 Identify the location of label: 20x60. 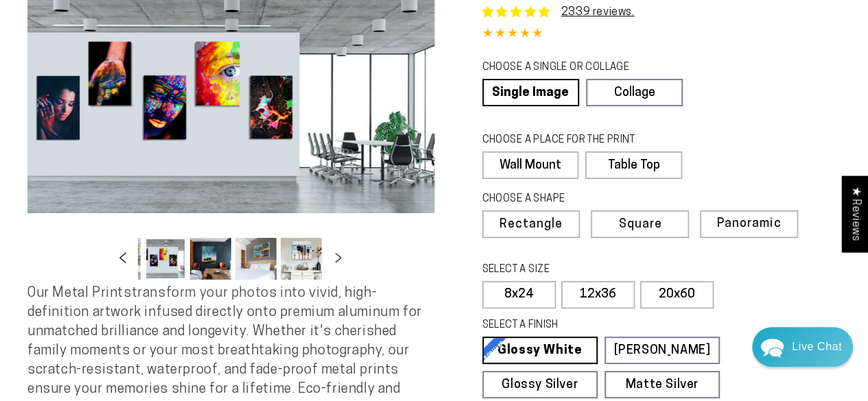
(677, 295).